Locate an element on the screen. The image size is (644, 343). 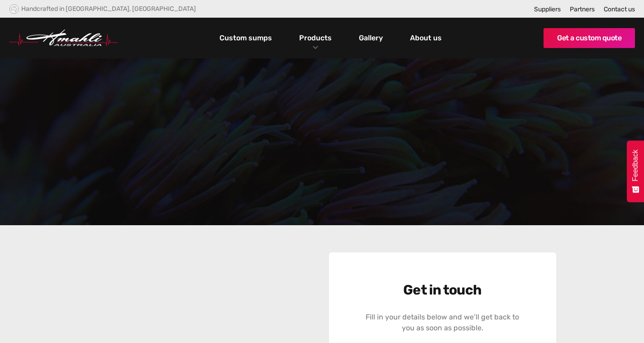
a: Products is located at coordinates (315, 38).